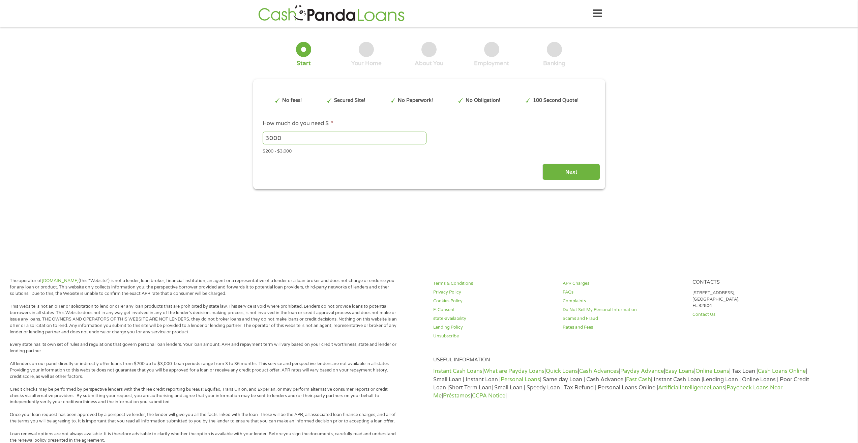 This screenshot has height=443, width=858. I want to click on a: What are Payday Loans, so click(514, 371).